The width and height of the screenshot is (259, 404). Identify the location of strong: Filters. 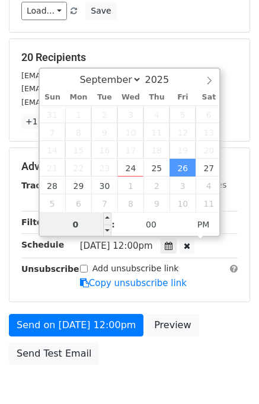
(36, 222).